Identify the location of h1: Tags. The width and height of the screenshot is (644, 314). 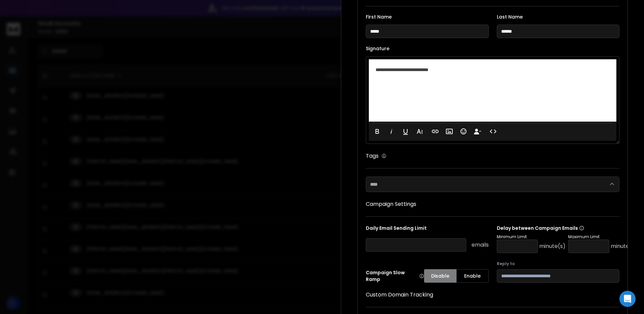
(372, 156).